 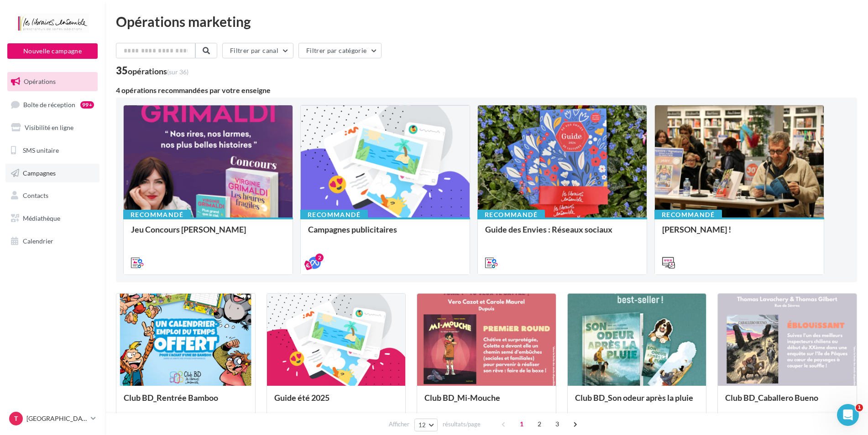 I want to click on span: Campagnes, so click(x=39, y=172).